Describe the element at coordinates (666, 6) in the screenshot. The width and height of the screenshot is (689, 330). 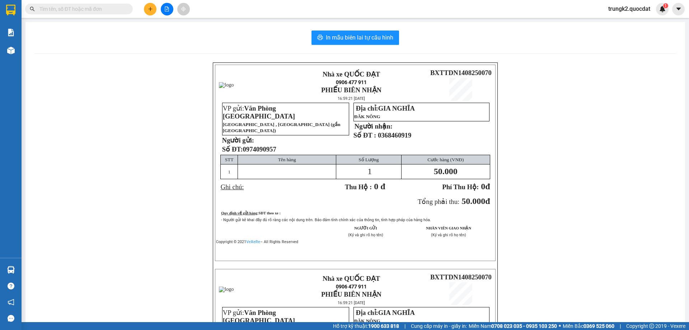
I see `sup: 1` at that location.